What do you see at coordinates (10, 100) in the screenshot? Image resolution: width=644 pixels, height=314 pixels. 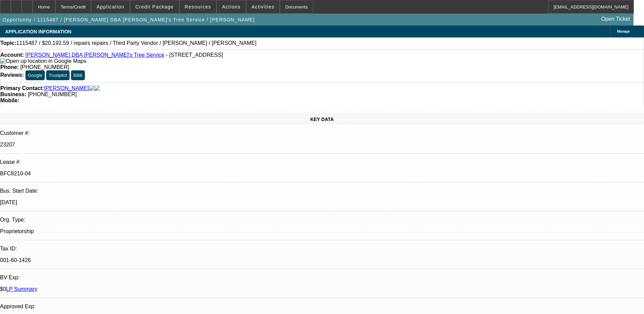 I see `strong: Mobile:` at bounding box center [10, 100].